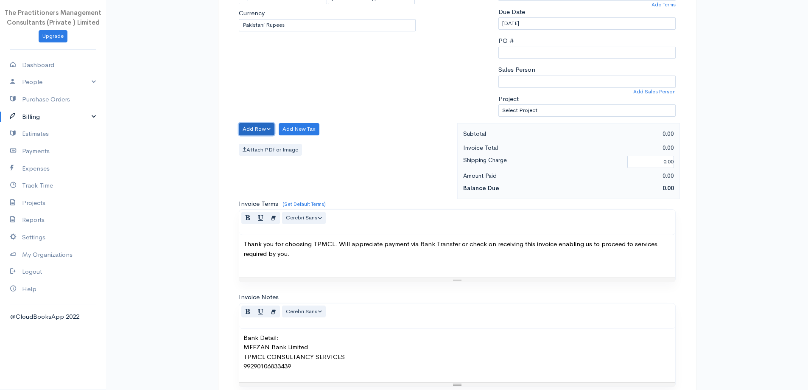  I want to click on div: @CloudBooksApp 2022, so click(53, 316).